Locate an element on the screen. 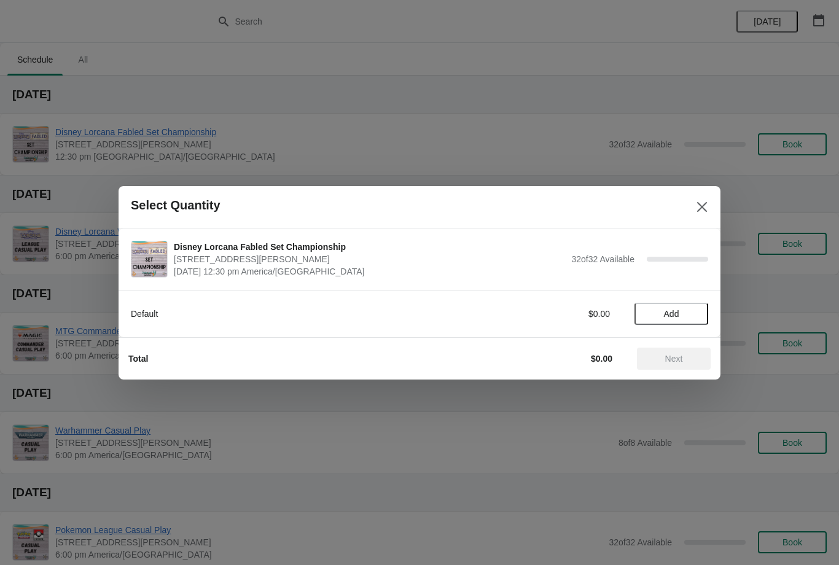  strong: Total is located at coordinates (138, 359).